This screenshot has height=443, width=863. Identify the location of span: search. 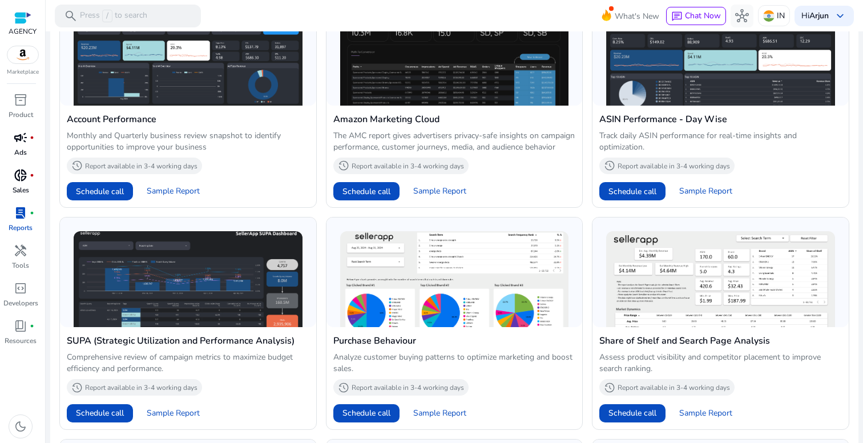
(71, 16).